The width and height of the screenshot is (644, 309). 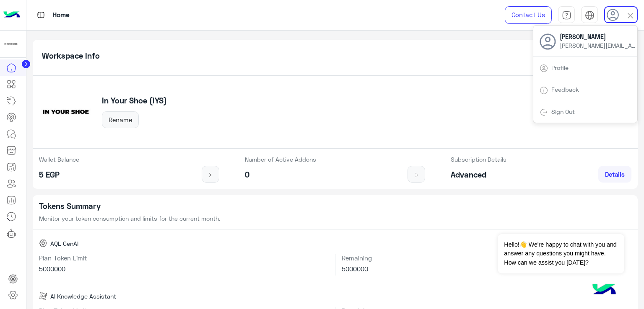 What do you see at coordinates (64, 243) in the screenshot?
I see `span: AQL GenAI` at bounding box center [64, 243].